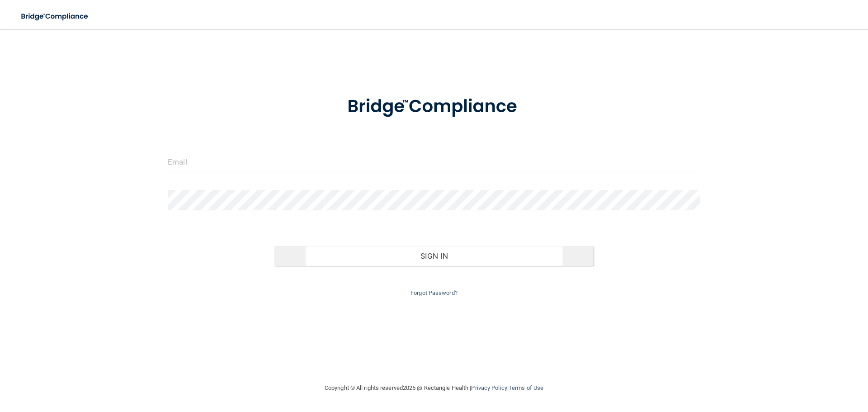 The image size is (868, 412). Describe the element at coordinates (526, 388) in the screenshot. I see `a: Terms of Use` at that location.